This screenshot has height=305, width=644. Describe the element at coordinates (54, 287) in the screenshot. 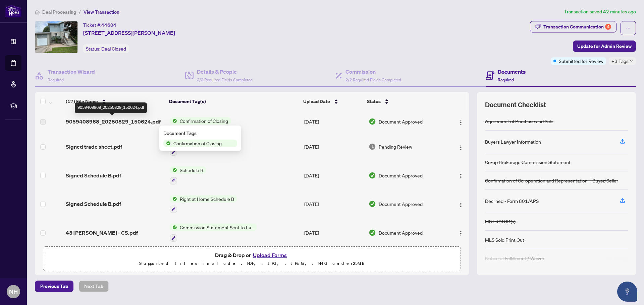

I see `span: Previous Tab` at that location.